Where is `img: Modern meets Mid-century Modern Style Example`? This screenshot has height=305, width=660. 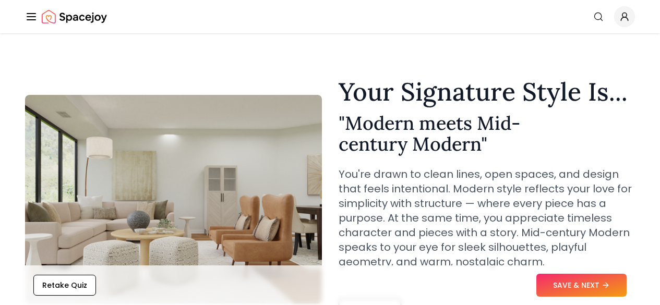
img: Modern meets Mid-century Modern Style Example is located at coordinates (173, 199).